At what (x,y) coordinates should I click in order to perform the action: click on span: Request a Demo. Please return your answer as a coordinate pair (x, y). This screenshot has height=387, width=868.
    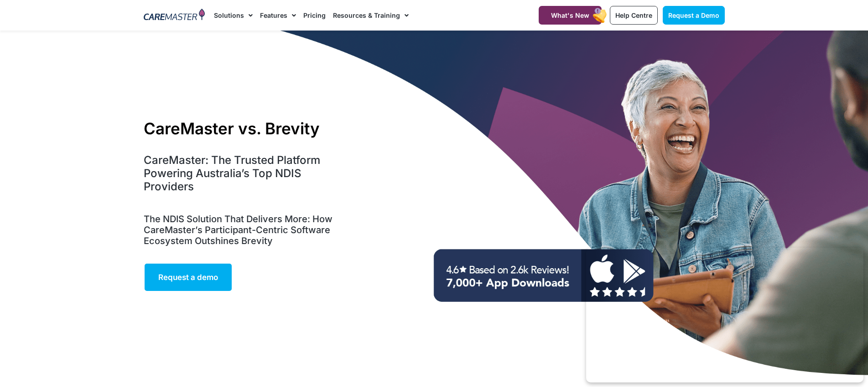
    Looking at the image, I should click on (694, 15).